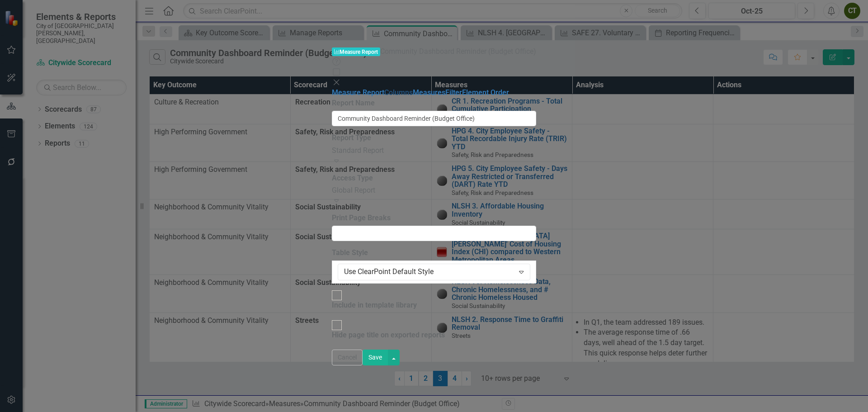  I want to click on a: Measures, so click(429, 93).